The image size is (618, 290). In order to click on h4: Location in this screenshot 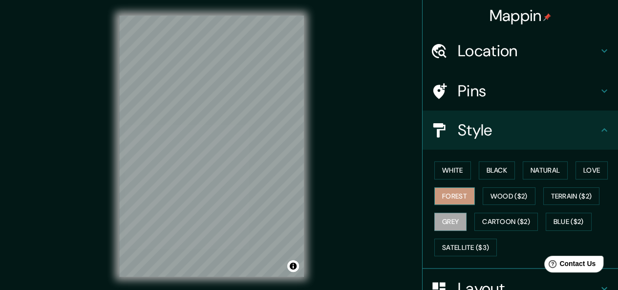, I will do `click(529, 51)`.